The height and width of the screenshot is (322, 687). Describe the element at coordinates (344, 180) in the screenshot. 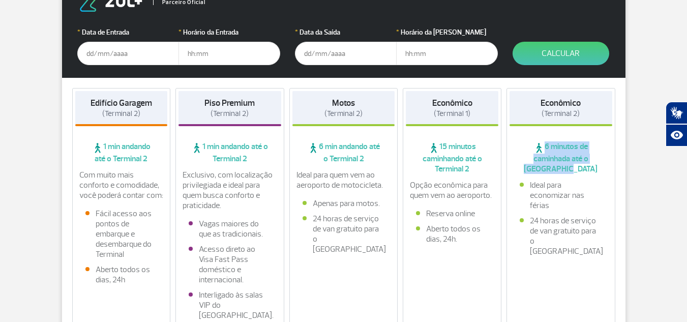

I see `p: Ideal para quem vem ao aeroporto de motocicleta.` at that location.